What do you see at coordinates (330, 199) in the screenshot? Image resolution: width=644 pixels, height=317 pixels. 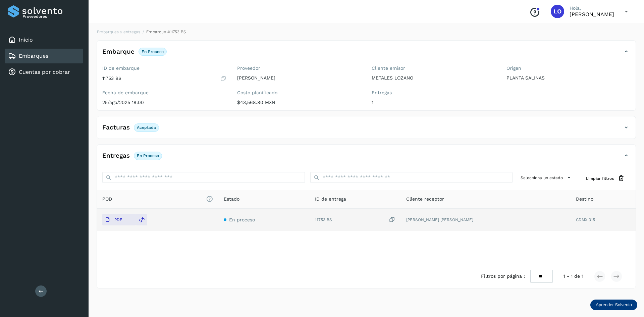 I see `span: ID de entrega` at bounding box center [330, 199].